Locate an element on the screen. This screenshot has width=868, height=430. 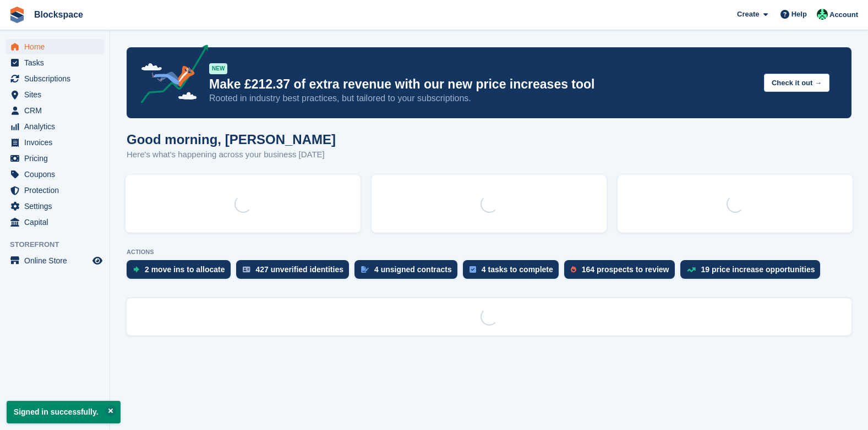
span: Protection is located at coordinates (57, 191).